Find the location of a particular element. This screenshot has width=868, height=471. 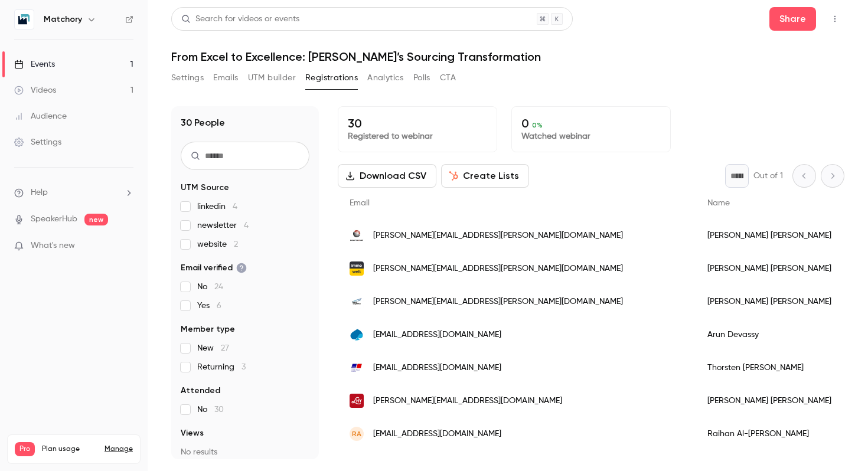

span: 27 is located at coordinates (225, 348).